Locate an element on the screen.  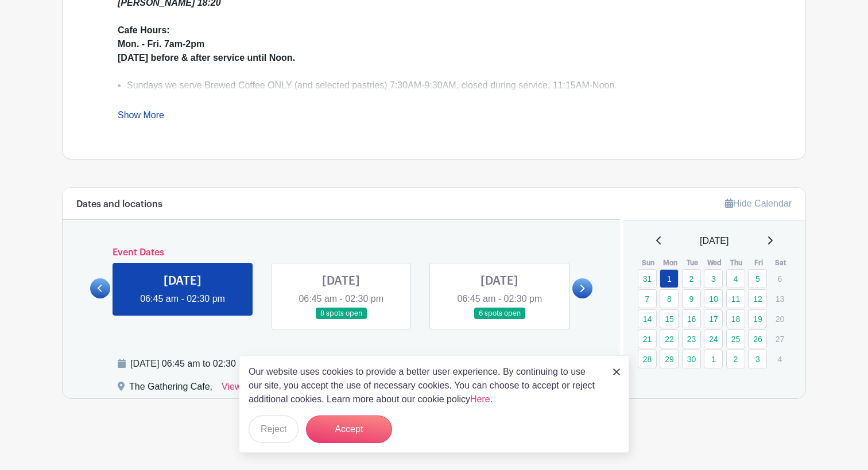
th: Fri is located at coordinates (758, 262).